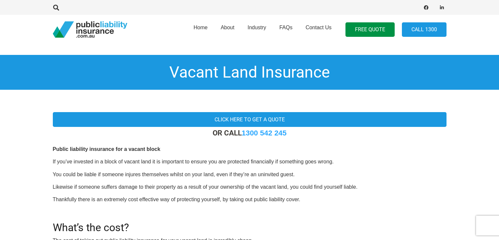 The width and height of the screenshot is (499, 240). I want to click on p: Thankfully there is an extremely cost effective way of protecting yourself, by taking out public ..., so click(250, 199).